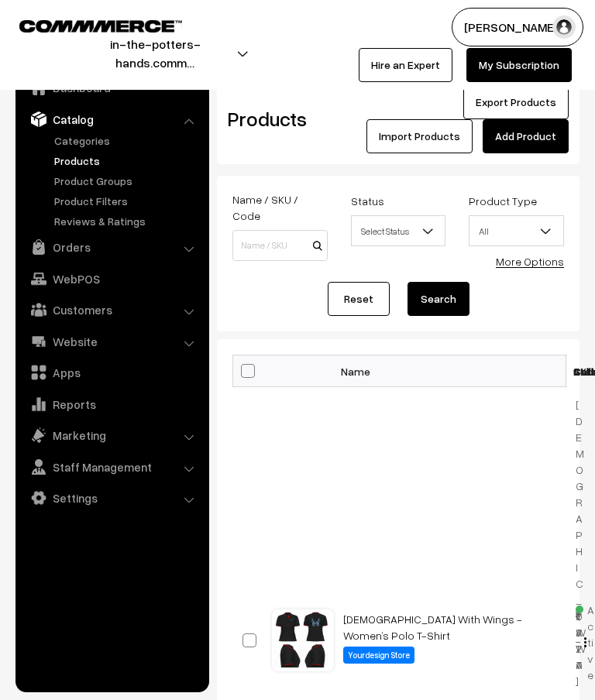 This screenshot has width=595, height=700. What do you see at coordinates (111, 279) in the screenshot?
I see `a: WebPOS` at bounding box center [111, 279].